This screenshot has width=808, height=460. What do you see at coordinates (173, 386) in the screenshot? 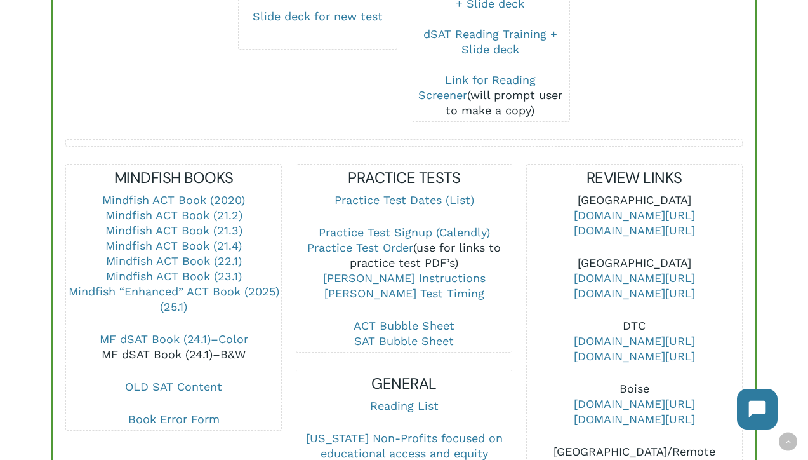
I see `a: OLD SAT Content` at bounding box center [173, 386].